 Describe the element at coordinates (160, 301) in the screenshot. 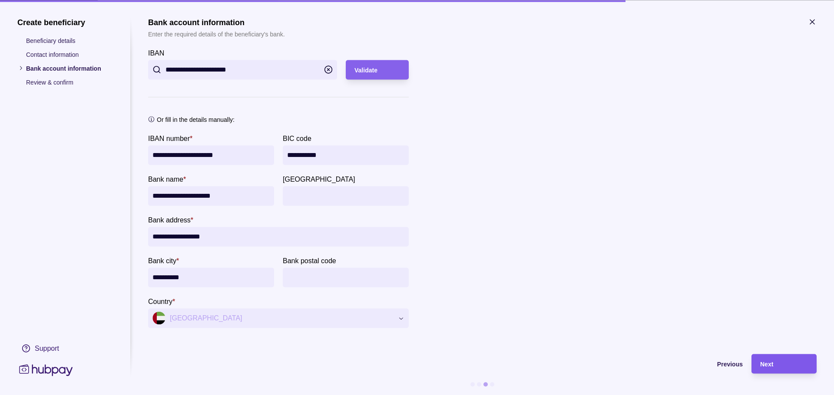

I see `p: Country` at that location.